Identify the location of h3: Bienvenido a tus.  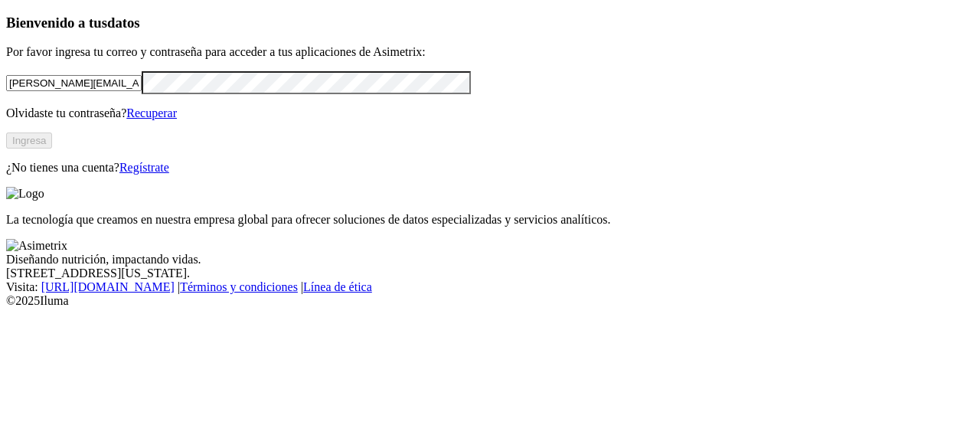
(490, 23).